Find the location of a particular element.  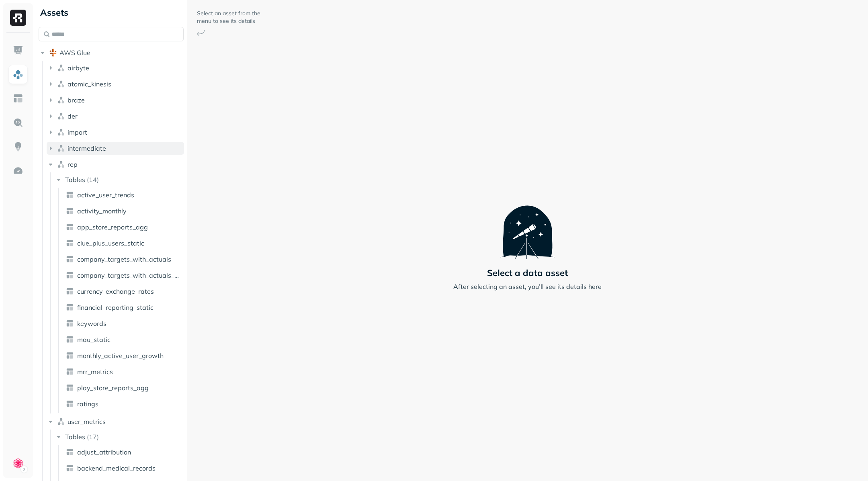

img: Assets is located at coordinates (18, 74).